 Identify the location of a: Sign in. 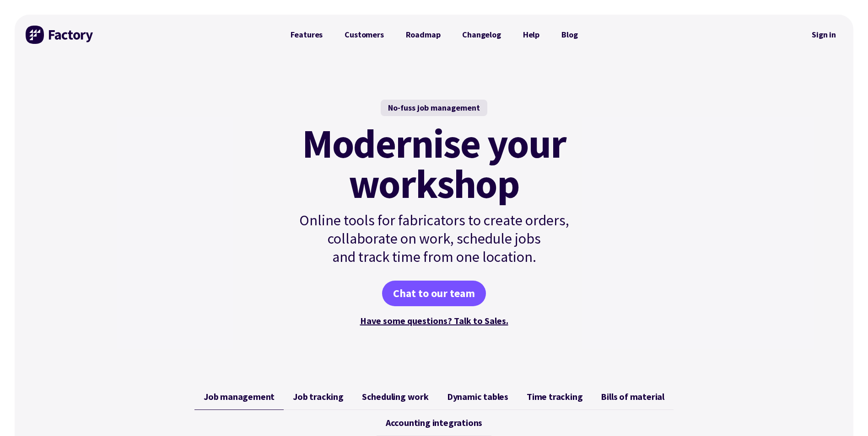
(823, 35).